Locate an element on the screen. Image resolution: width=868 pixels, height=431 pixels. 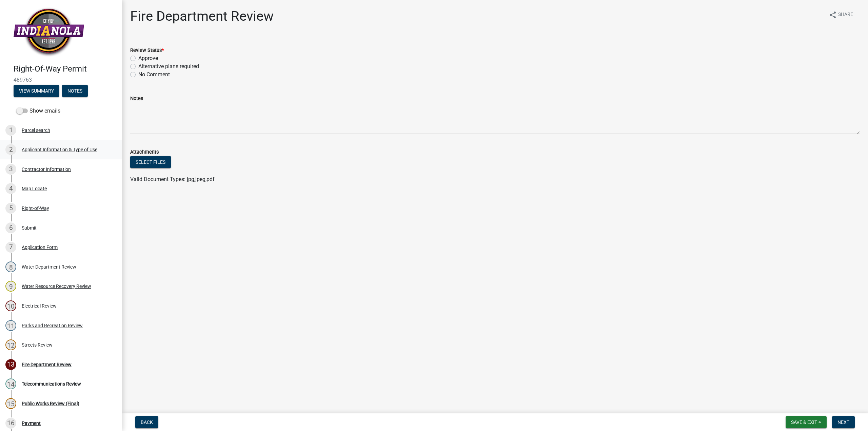
div: 16 is located at coordinates (11, 423).